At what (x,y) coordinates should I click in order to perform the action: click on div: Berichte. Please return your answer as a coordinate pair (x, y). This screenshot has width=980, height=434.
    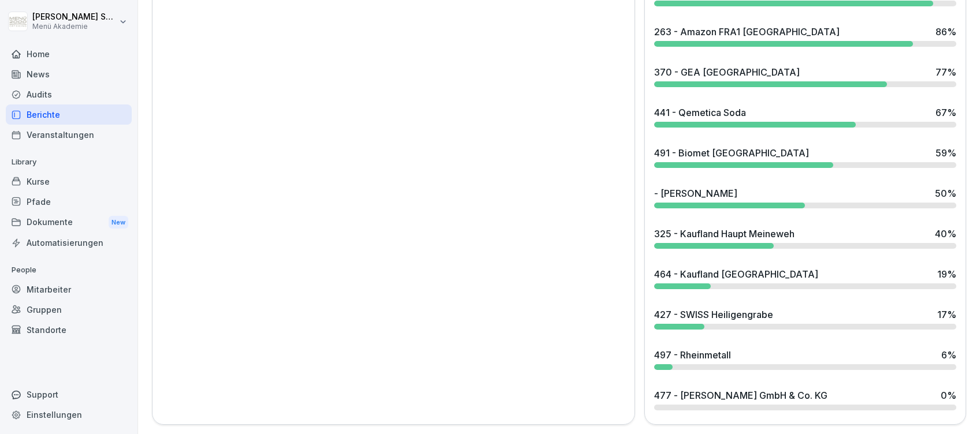
    Looking at the image, I should click on (69, 115).